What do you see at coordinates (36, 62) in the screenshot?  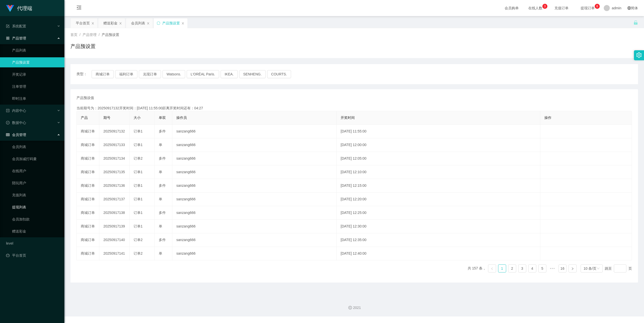 I see `a: 产品预设置` at bounding box center [36, 62].